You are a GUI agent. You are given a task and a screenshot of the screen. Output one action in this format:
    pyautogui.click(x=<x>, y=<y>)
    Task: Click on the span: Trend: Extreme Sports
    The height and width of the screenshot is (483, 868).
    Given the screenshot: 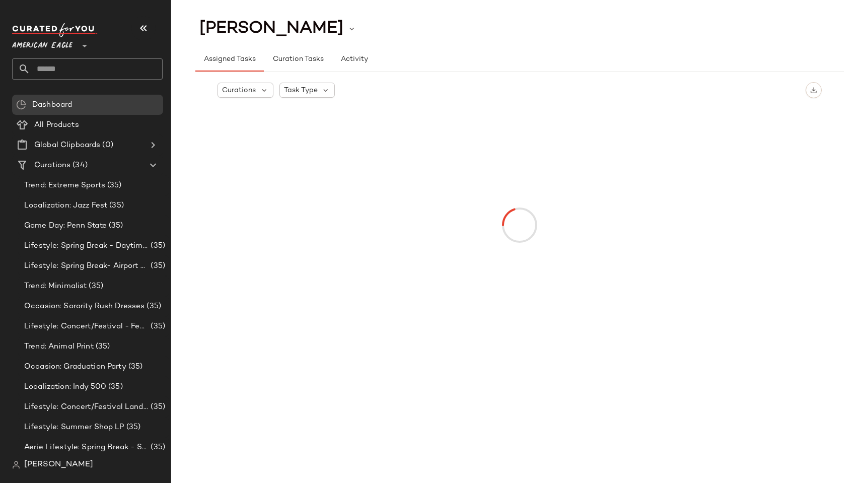 What is the action you would take?
    pyautogui.click(x=65, y=185)
    